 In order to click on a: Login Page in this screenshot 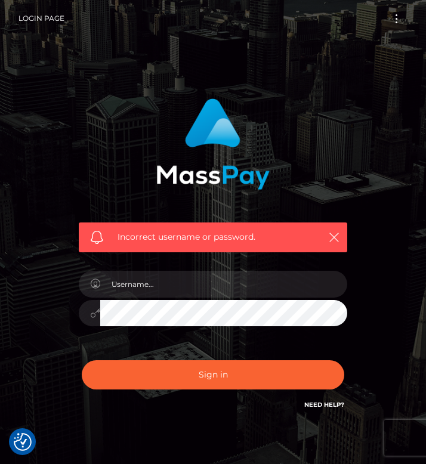, I will do `click(41, 18)`.